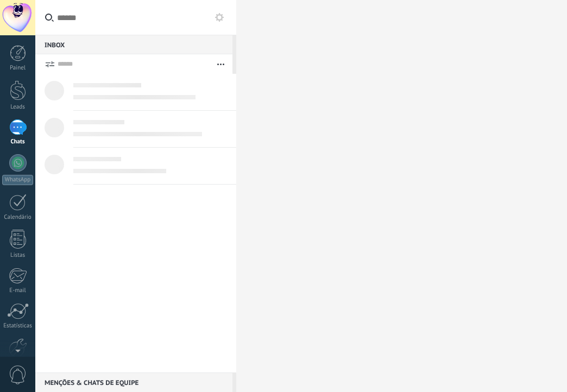  What do you see at coordinates (133, 382) in the screenshot?
I see `div: Menções & Chats de equipe` at bounding box center [133, 382].